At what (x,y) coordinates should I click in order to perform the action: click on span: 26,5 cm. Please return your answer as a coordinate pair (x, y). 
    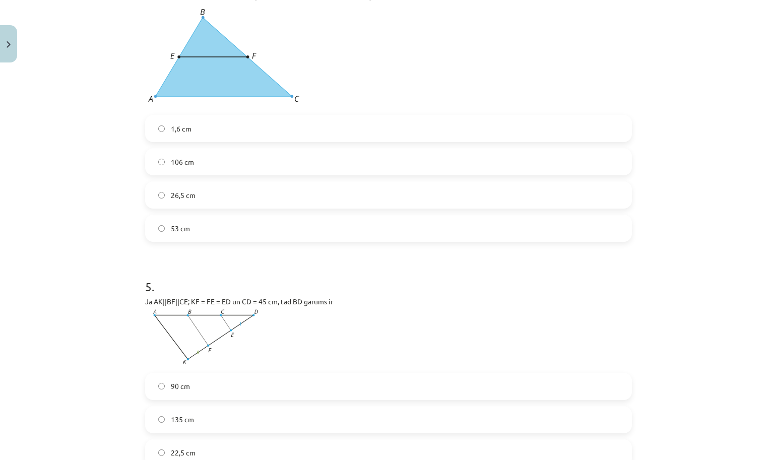
    Looking at the image, I should click on (183, 195).